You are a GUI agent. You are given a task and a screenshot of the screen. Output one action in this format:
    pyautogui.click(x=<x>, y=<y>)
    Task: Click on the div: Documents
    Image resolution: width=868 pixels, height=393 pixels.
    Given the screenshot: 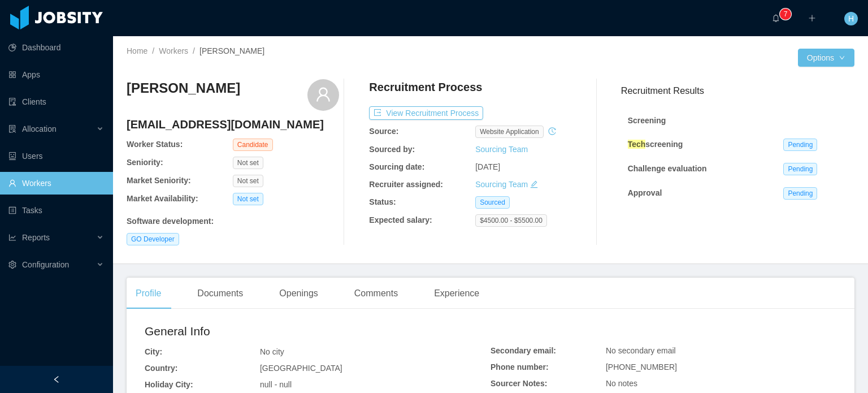 What is the action you would take?
    pyautogui.click(x=220, y=294)
    